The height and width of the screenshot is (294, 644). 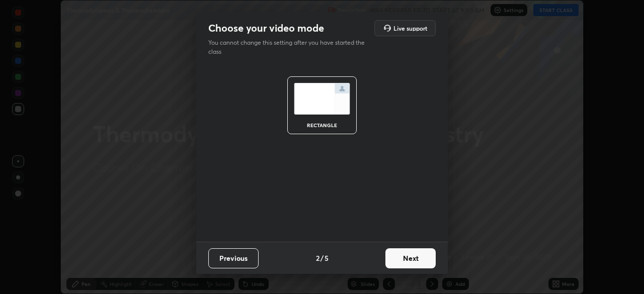 What do you see at coordinates (322, 98) in the screenshot?
I see `img: normalScreenIcon.ae25ed63.svg` at bounding box center [322, 98].